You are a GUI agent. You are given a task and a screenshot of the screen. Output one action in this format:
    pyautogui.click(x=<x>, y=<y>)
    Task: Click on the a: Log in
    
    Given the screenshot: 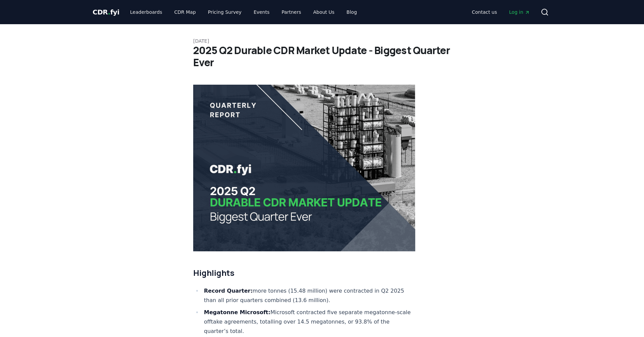 What is the action you would take?
    pyautogui.click(x=520, y=12)
    